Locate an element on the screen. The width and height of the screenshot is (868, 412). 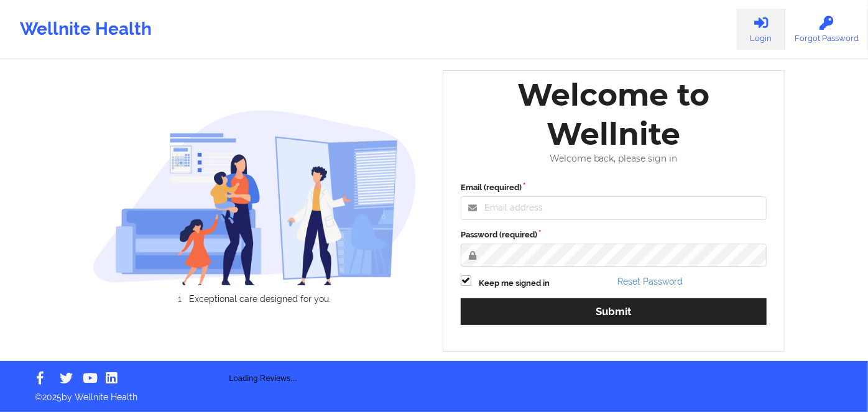
li: Exceptional care designed for you. is located at coordinates (260, 299).